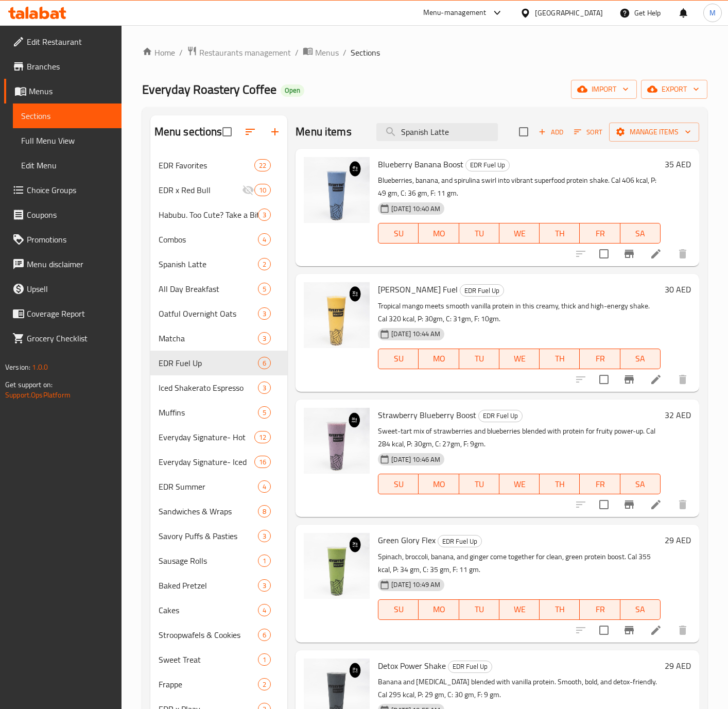 Image resolution: width=728 pixels, height=709 pixels. Describe the element at coordinates (219, 313) in the screenshot. I see `div: Oatful Overnight Oats3` at that location.